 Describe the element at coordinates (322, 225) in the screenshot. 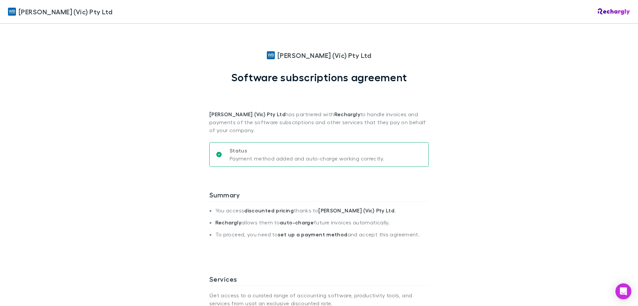

I see `li: allows them to future invoices automatically.` at that location.